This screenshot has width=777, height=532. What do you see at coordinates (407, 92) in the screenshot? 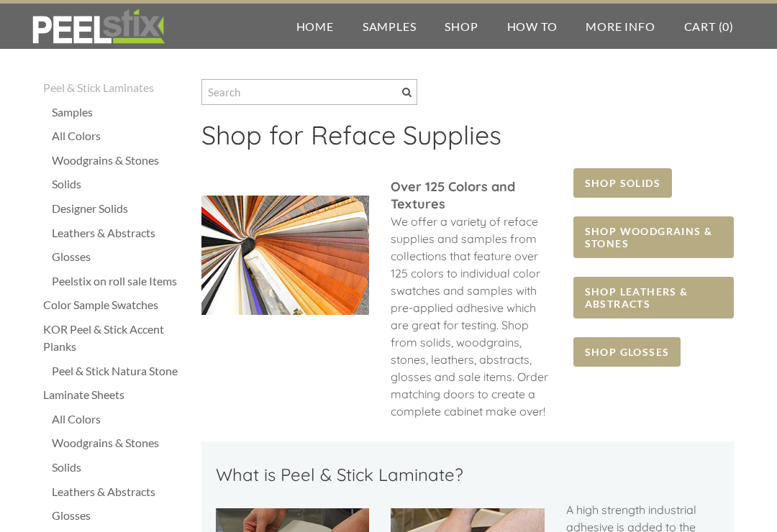
I see `span: Search` at bounding box center [407, 92].